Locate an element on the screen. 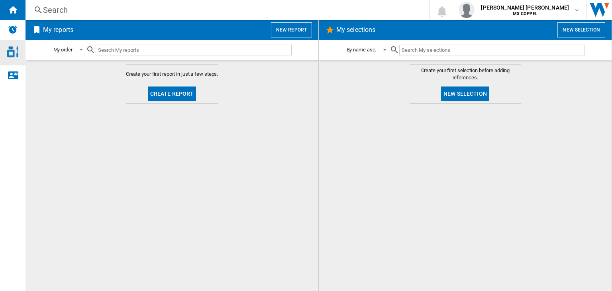 This screenshot has height=291, width=612. button: Create report is located at coordinates (172, 94).